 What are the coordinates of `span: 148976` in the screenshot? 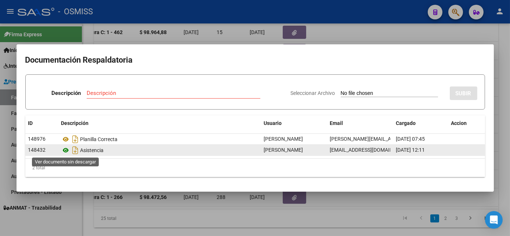 It's located at (37, 139).